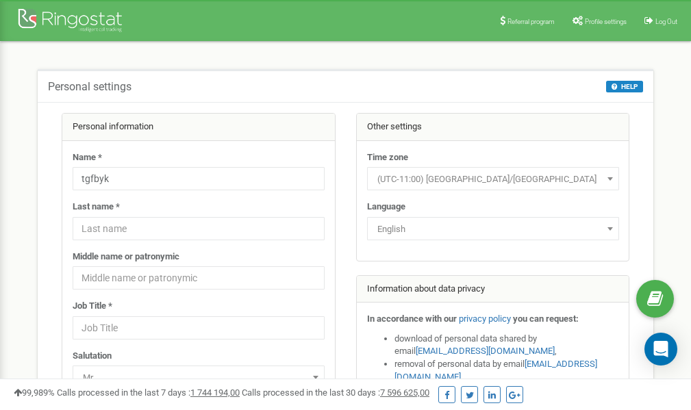  I want to click on input: Last name, so click(199, 229).